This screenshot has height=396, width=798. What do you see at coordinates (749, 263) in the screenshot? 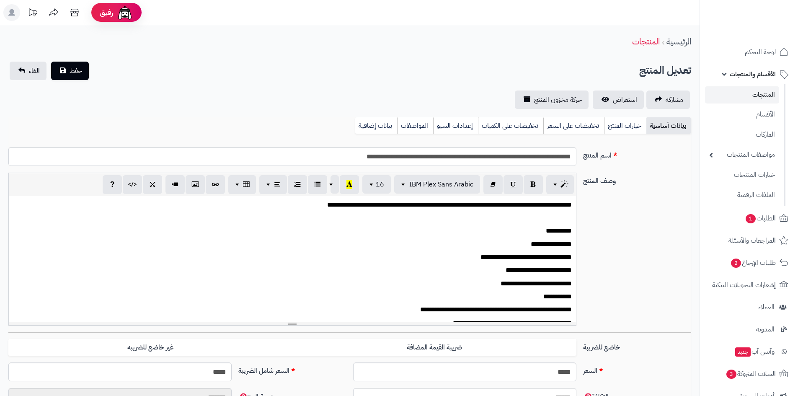
I see `a: طلبات الإرجاع2` at bounding box center [749, 263].